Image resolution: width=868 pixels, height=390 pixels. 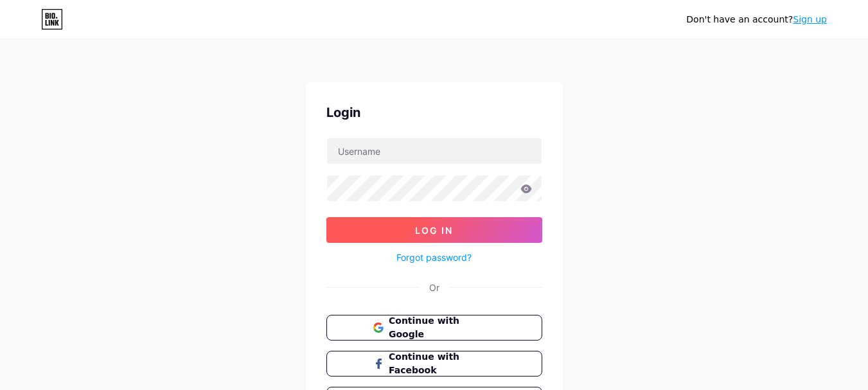 What do you see at coordinates (434, 287) in the screenshot?
I see `div: Or` at bounding box center [434, 287].